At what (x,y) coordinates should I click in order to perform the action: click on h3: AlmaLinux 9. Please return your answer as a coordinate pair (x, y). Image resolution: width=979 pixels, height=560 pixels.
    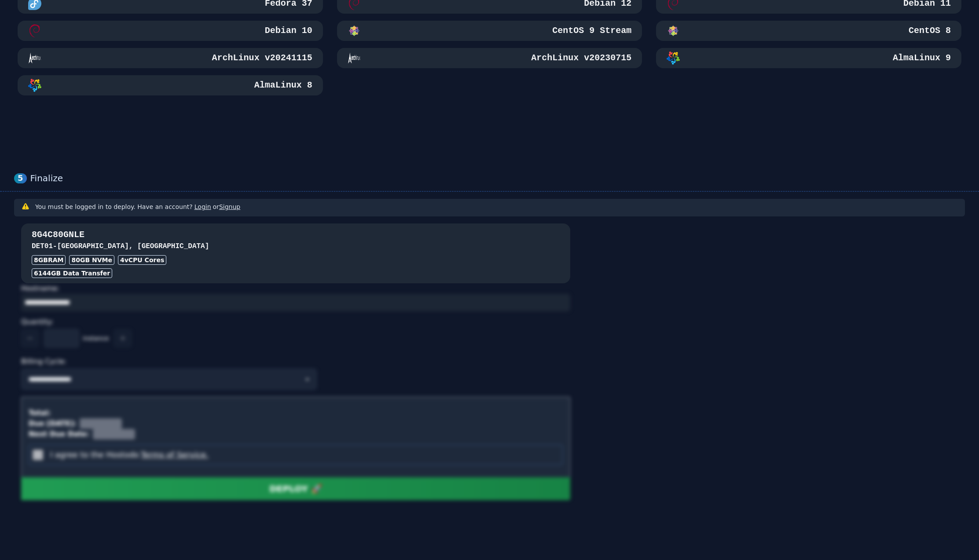
    Looking at the image, I should click on (921, 58).